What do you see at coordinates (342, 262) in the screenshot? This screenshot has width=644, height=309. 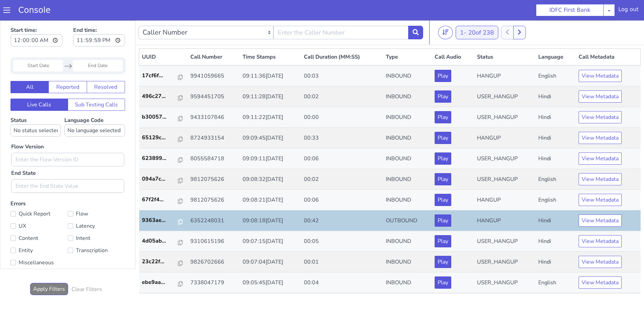 I see `td: 00:04` at bounding box center [342, 262].